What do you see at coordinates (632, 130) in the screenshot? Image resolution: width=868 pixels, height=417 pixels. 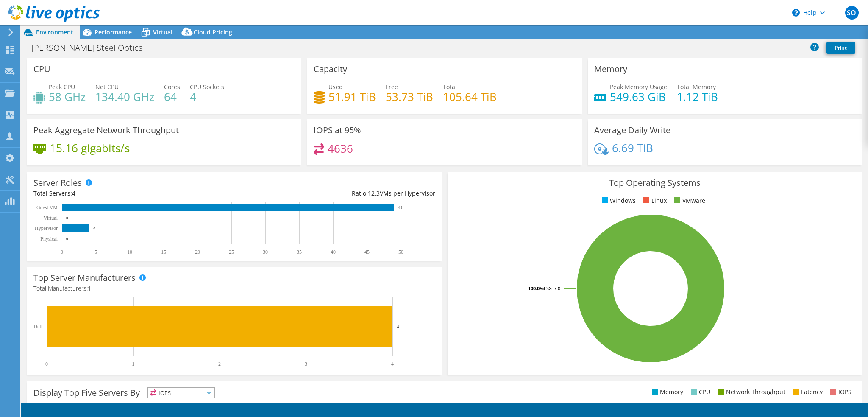 I see `h3: Average Daily Write` at bounding box center [632, 130].